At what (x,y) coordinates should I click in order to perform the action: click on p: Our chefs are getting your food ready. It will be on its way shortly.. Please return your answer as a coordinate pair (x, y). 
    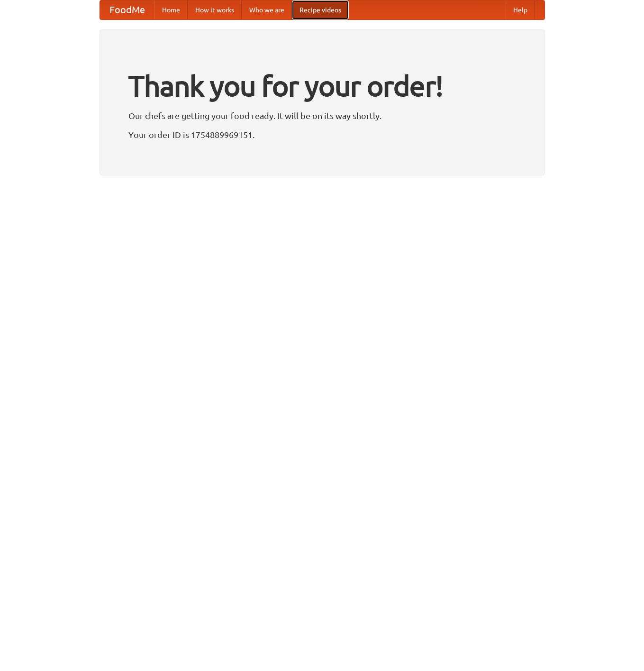
    Looking at the image, I should click on (322, 116).